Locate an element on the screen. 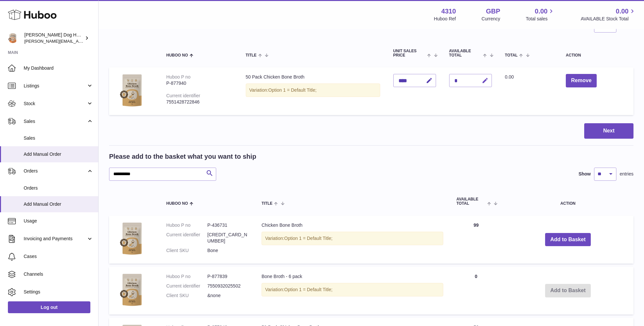 Image resolution: width=644 pixels, height=326 pixels. div: 7551428722846 is located at coordinates (199, 102).